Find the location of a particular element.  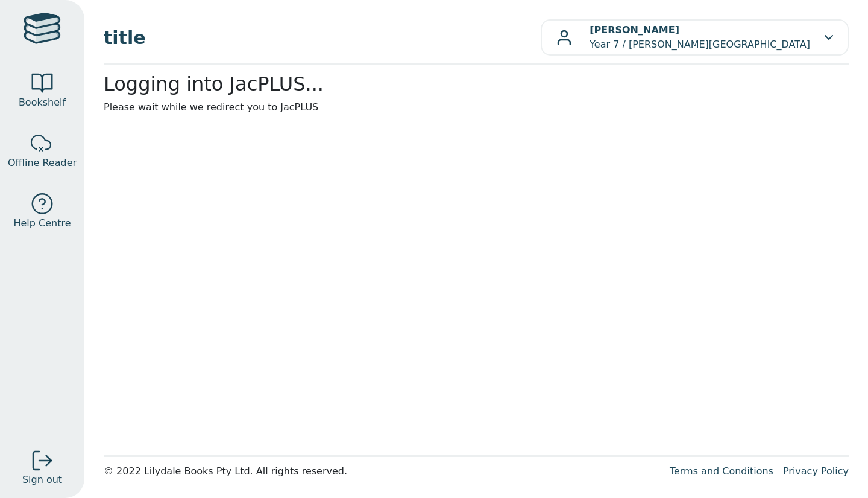

h2: Logging into JacPLUS... is located at coordinates (476, 84).